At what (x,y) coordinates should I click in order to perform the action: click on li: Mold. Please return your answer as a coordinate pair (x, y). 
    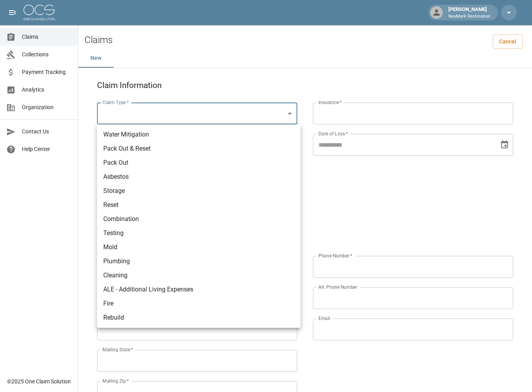
    Looking at the image, I should click on (199, 247).